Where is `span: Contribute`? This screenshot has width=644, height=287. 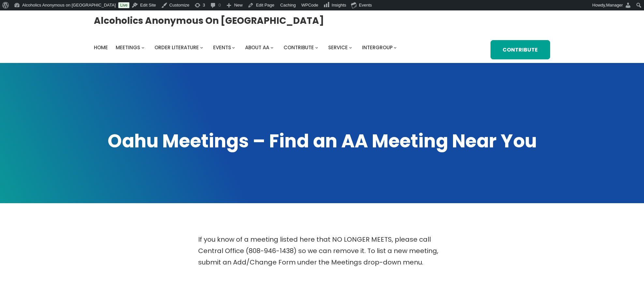 span: Contribute is located at coordinates (298, 47).